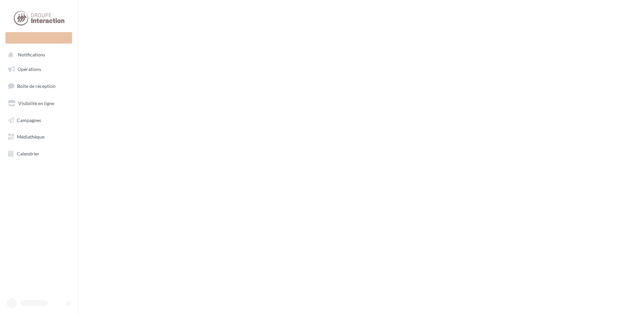 This screenshot has width=644, height=315. I want to click on span: Notifications, so click(32, 55).